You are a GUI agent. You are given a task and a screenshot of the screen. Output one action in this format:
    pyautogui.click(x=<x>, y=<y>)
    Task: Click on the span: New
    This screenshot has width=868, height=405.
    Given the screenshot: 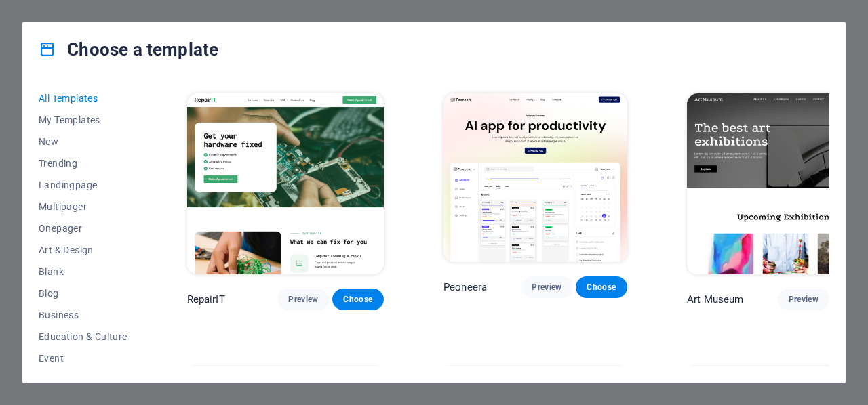 What is the action you would take?
    pyautogui.click(x=82, y=142)
    